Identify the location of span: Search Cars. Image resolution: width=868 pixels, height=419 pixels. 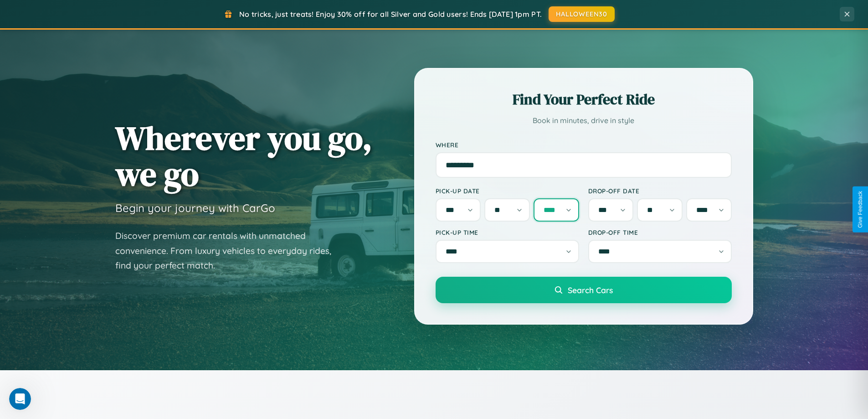
(590, 290).